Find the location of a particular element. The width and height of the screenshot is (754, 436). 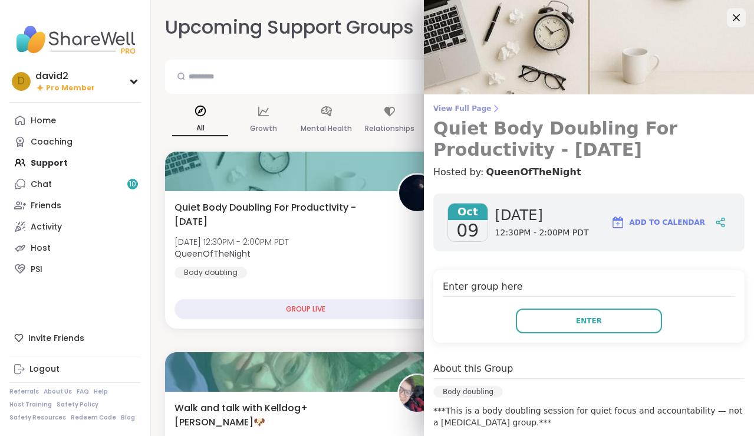

p: Mental Health is located at coordinates (326, 128).